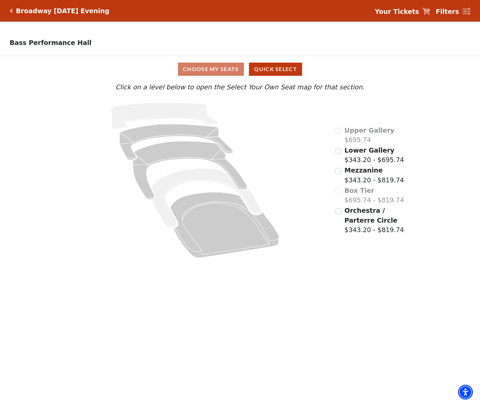 This screenshot has width=480, height=404. I want to click on strong: Filters, so click(447, 11).